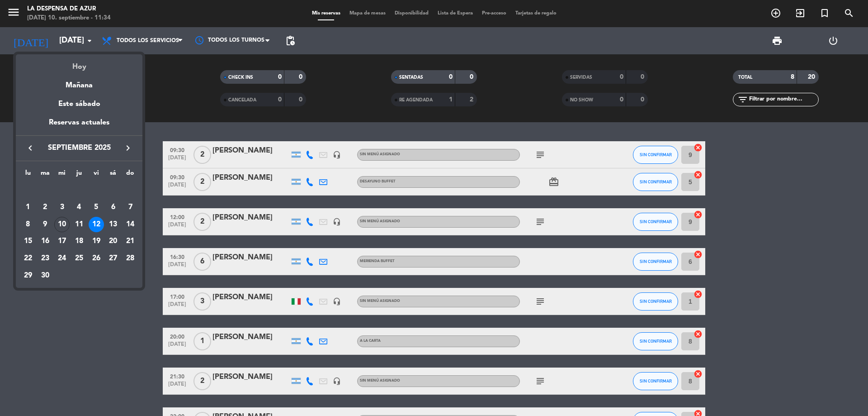 The image size is (868, 416). Describe the element at coordinates (79, 259) in the screenshot. I see `div: 25` at that location.